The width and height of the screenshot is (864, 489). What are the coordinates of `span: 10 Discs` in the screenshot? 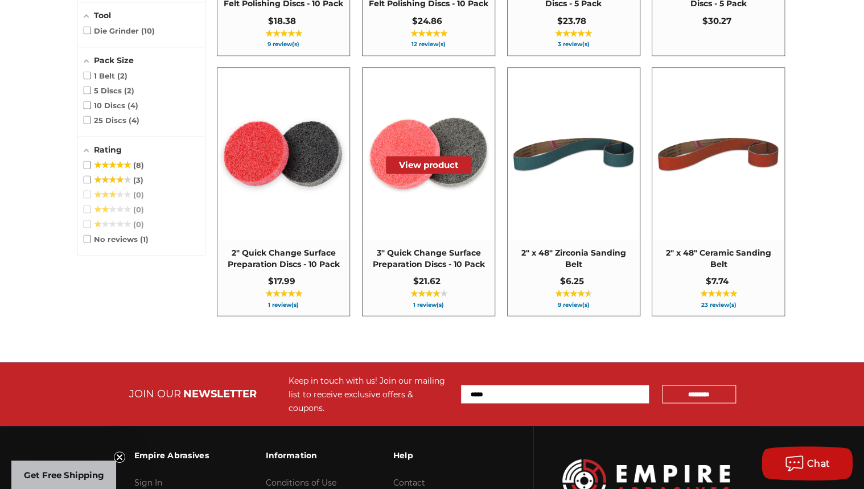 It's located at (111, 105).